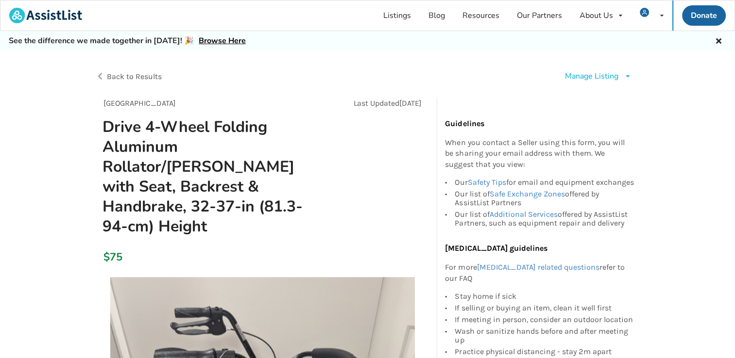 This screenshot has width=735, height=358. What do you see at coordinates (544, 320) in the screenshot?
I see `div: If meeting in person, consider an outdoor location` at bounding box center [544, 320].